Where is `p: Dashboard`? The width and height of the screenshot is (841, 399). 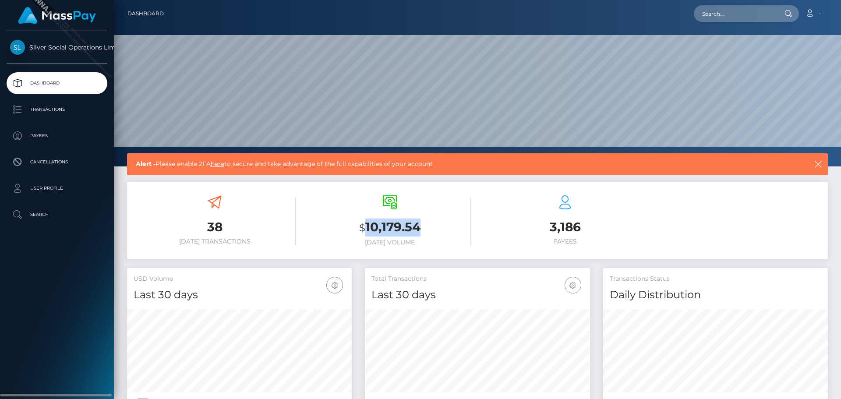 p: Dashboard is located at coordinates (57, 83).